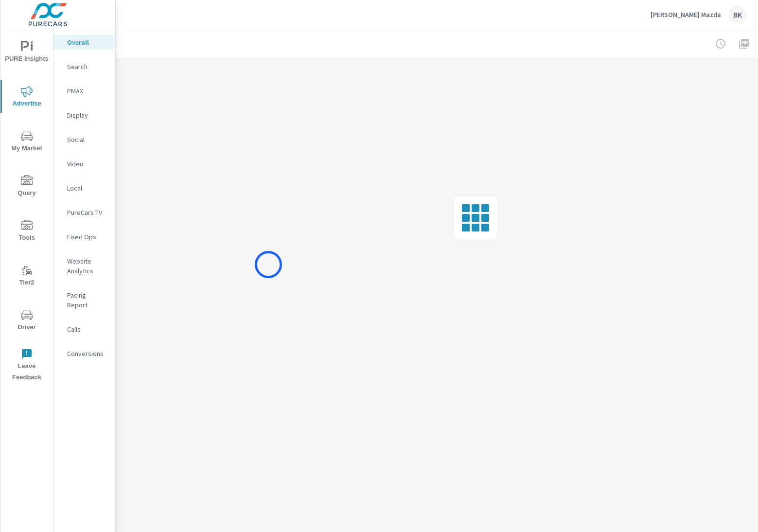  What do you see at coordinates (84, 164) in the screenshot?
I see `div: Video` at bounding box center [84, 164].